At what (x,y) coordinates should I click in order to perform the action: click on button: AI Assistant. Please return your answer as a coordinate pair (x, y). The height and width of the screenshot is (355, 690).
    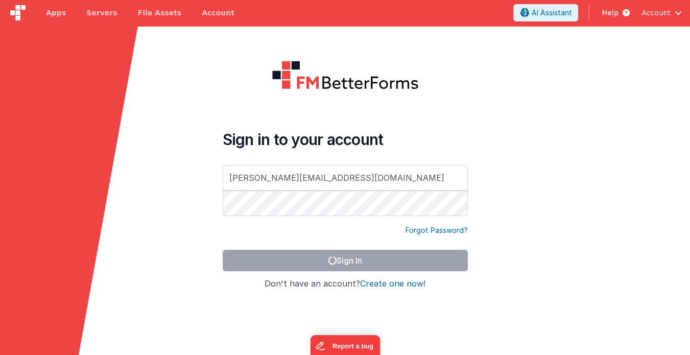
    Looking at the image, I should click on (545, 13).